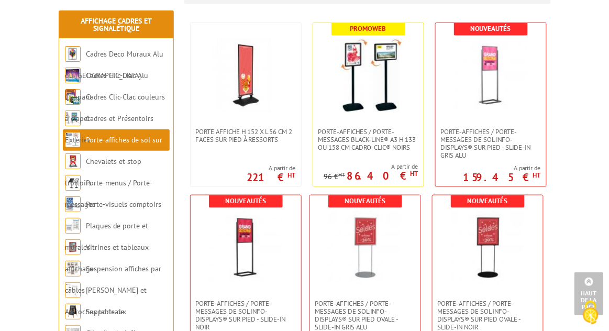 The image size is (609, 331). Describe the element at coordinates (73, 54) in the screenshot. I see `img: Cadres Deco Muraux Alu ou Bois` at that location.